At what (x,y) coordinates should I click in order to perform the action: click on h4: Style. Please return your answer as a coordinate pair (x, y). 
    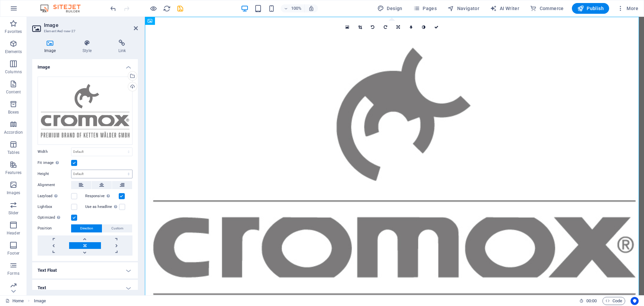
    Looking at the image, I should click on (88, 47).